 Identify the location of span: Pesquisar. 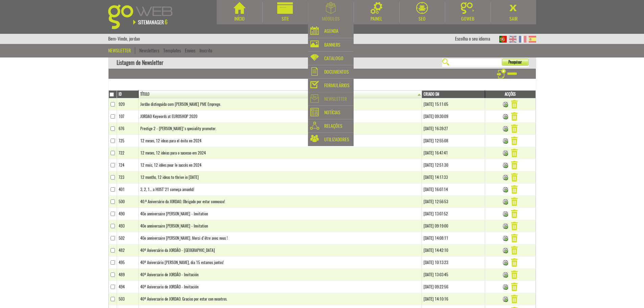
(512, 62).